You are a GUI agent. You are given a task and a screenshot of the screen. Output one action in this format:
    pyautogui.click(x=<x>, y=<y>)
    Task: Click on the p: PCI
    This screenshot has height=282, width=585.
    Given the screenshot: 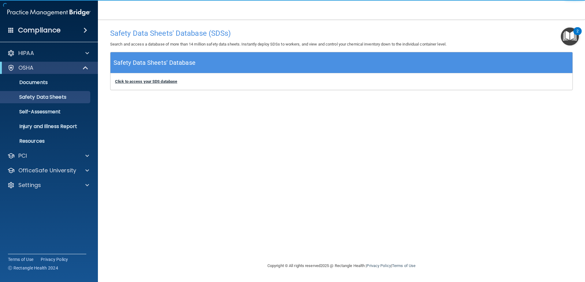 What is the action you would take?
    pyautogui.click(x=23, y=156)
    